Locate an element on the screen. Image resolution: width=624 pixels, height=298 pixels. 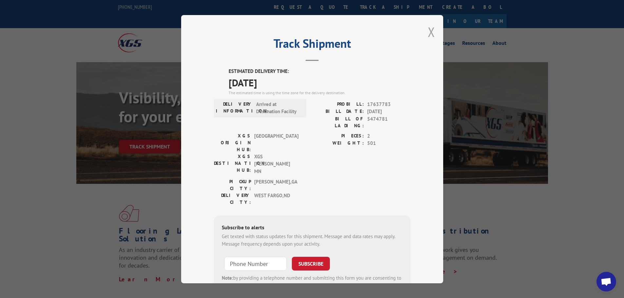
label: XGS DESTINATION HUB: is located at coordinates (232, 164).